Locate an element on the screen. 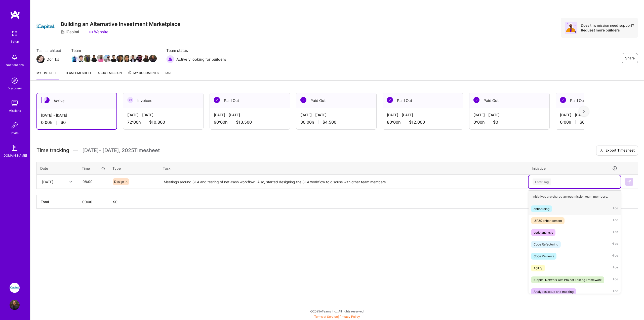 Image resolution: width=644 pixels, height=320 pixels. div: Discovery is located at coordinates (14, 88).